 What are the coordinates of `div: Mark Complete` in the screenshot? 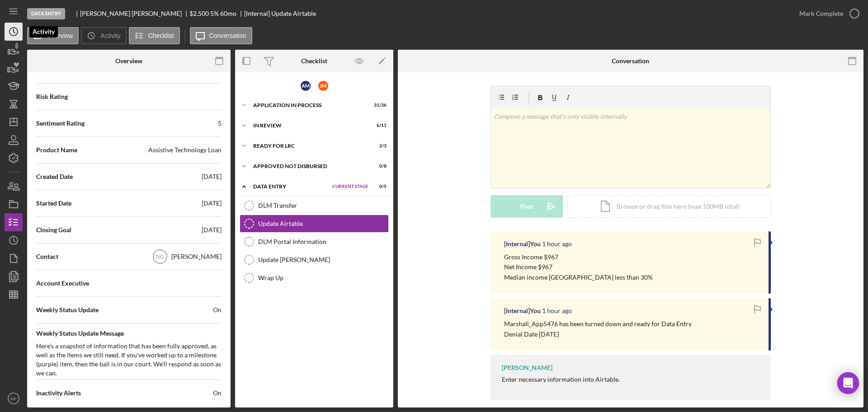 It's located at (821, 13).